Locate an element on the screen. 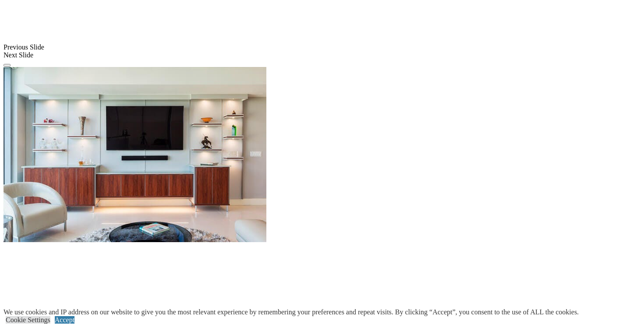  a: Cookie Settings is located at coordinates (28, 320).